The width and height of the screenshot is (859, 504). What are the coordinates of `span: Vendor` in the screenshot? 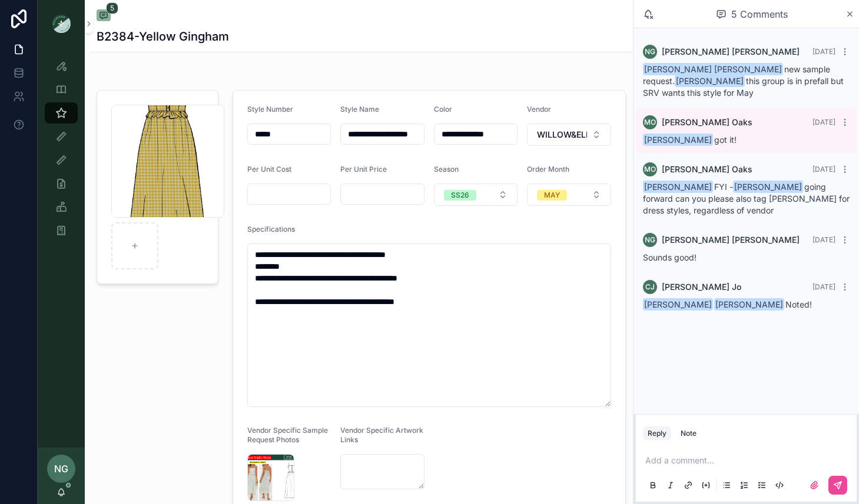 It's located at (538, 109).